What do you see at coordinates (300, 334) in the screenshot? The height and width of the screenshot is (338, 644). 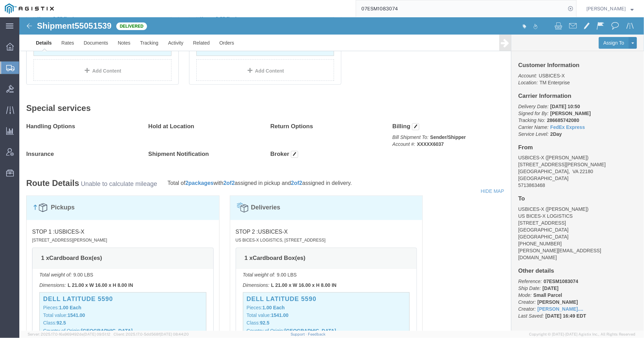 I see `a: Support` at bounding box center [300, 334].